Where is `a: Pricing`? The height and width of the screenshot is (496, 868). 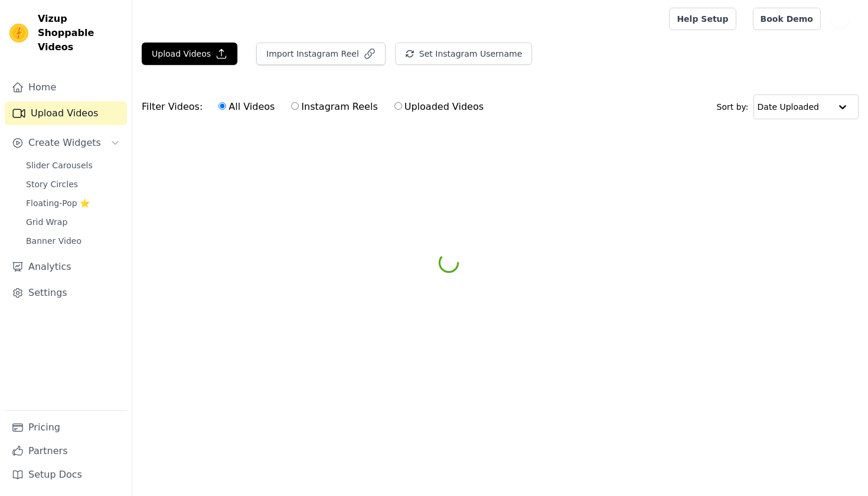 a: Pricing is located at coordinates (66, 428).